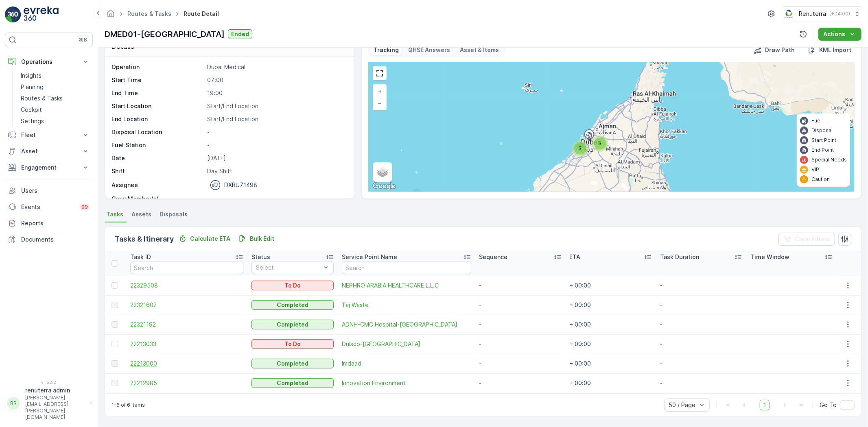  I want to click on span: Imdaad, so click(406, 363).